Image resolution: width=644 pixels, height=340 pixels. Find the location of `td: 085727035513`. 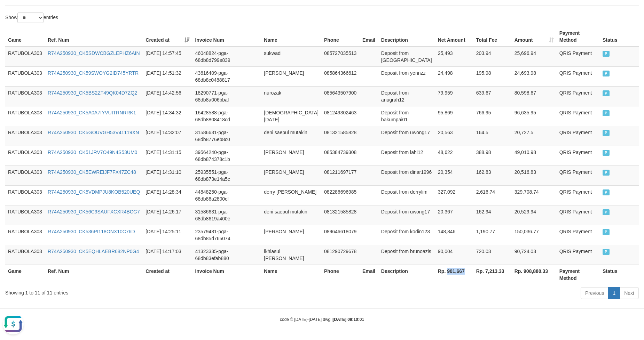

td: 085727035513 is located at coordinates (340, 57).